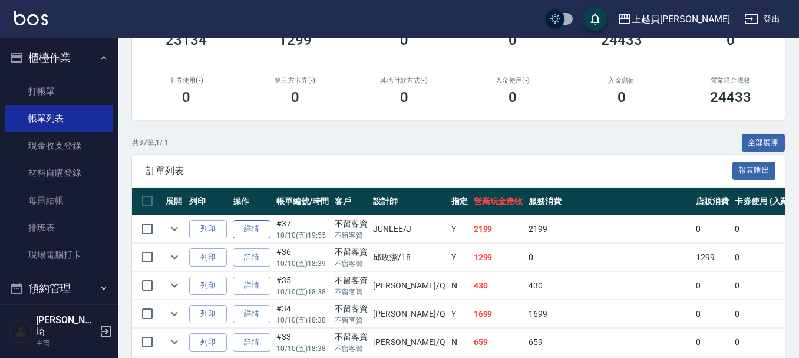  Describe the element at coordinates (59, 288) in the screenshot. I see `button: 預約管理` at that location.